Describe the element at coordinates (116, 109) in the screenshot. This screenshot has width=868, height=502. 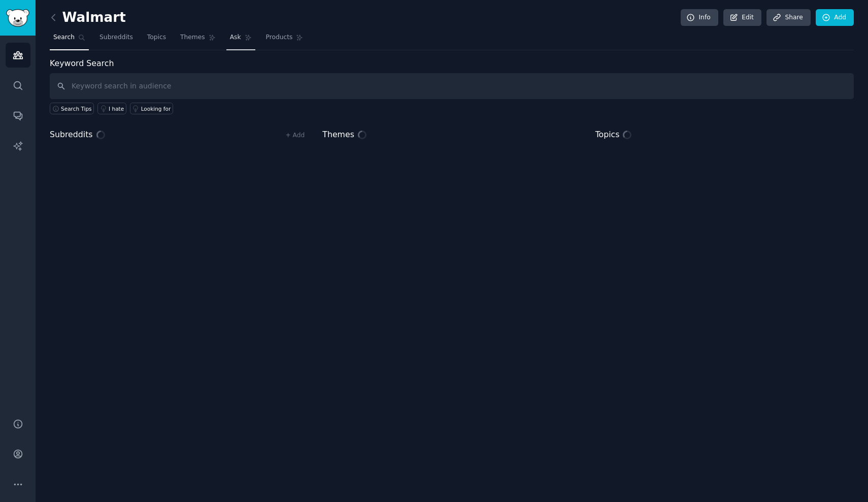
I see `div: I hate` at that location.